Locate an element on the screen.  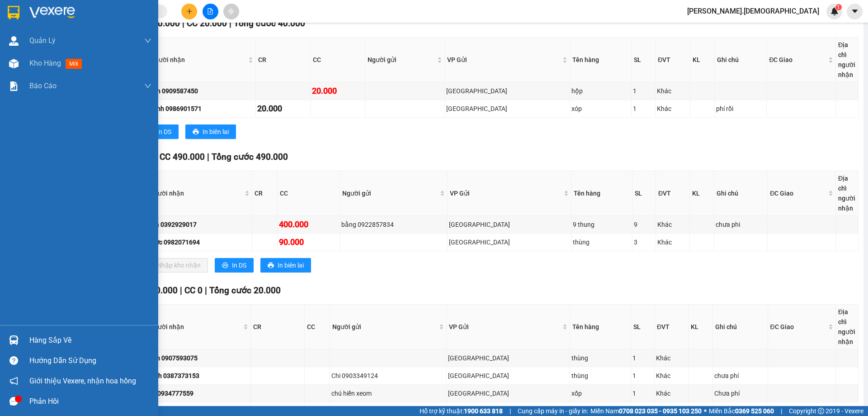
div: 9 is located at coordinates (644, 224).